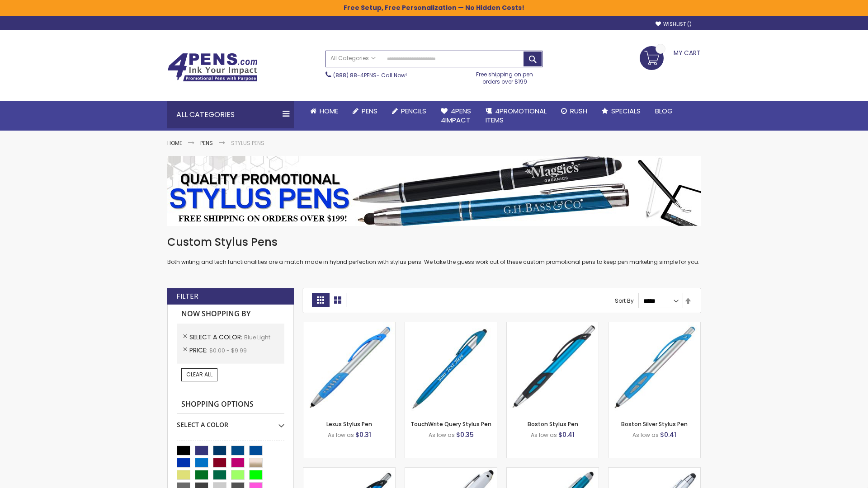  Describe the element at coordinates (654, 368) in the screenshot. I see `img: Boston Silver Stylus Pen-Blue - Light` at that location.